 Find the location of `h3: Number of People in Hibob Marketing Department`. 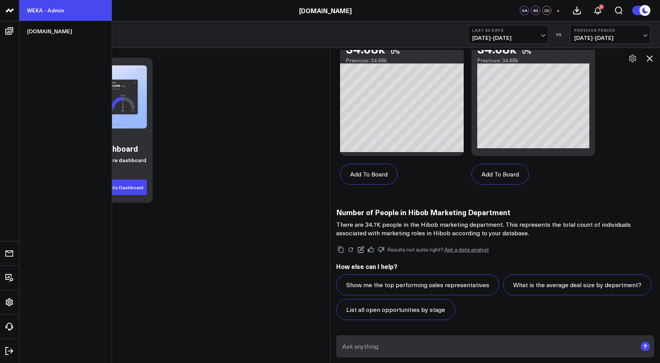

h3: Number of People in Hibob Marketing Department is located at coordinates (491, 212).